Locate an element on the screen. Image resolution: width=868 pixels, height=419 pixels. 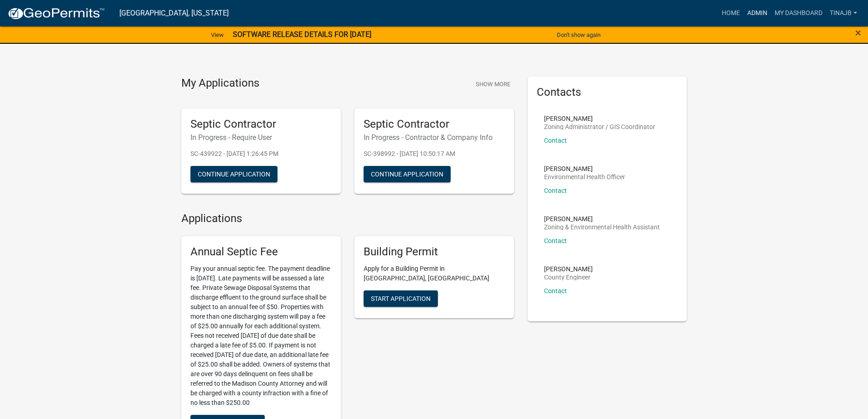
p: Environmental Health Officer is located at coordinates (584, 177).